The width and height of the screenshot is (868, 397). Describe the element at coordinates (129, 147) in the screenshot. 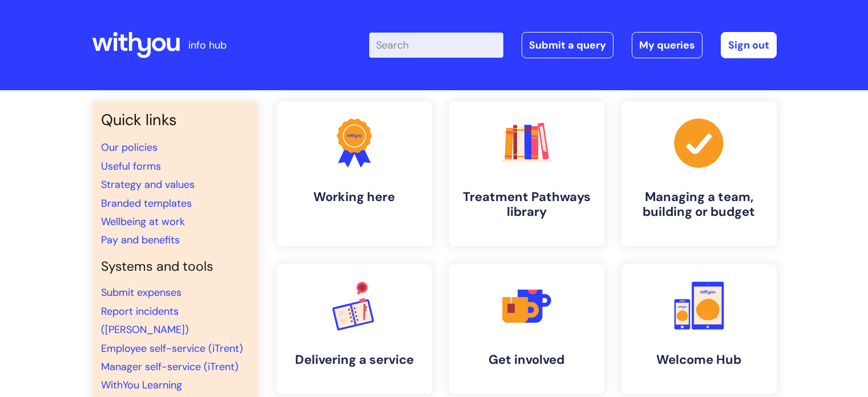

I see `a: Our policies` at that location.